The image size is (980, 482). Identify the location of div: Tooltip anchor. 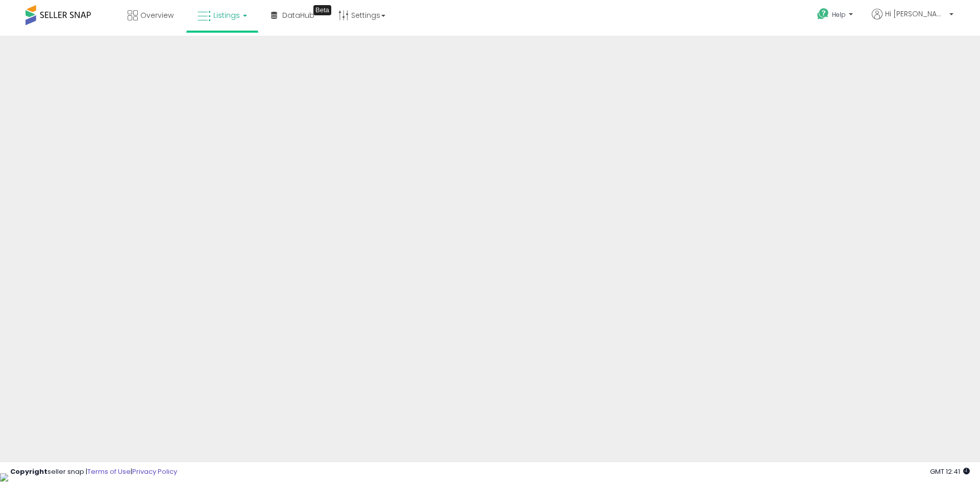
(323, 10).